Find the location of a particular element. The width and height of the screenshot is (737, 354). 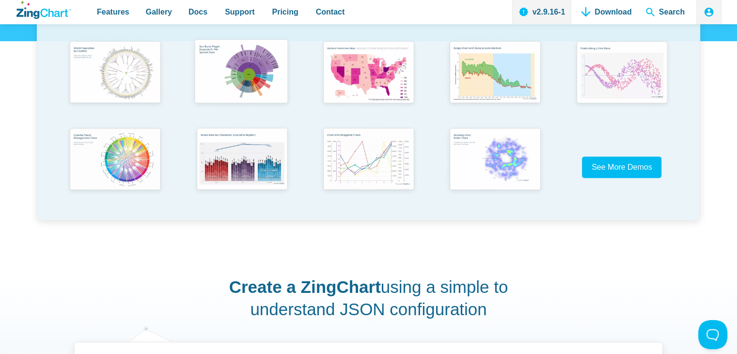

span: Features is located at coordinates (113, 12).